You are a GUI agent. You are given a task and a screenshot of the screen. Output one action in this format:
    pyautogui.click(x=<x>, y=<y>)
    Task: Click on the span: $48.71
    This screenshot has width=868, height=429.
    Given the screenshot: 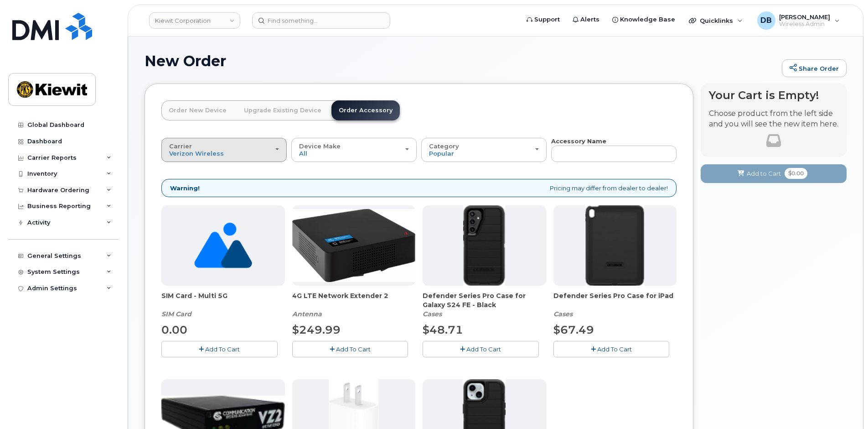 What is the action you would take?
    pyautogui.click(x=443, y=330)
    